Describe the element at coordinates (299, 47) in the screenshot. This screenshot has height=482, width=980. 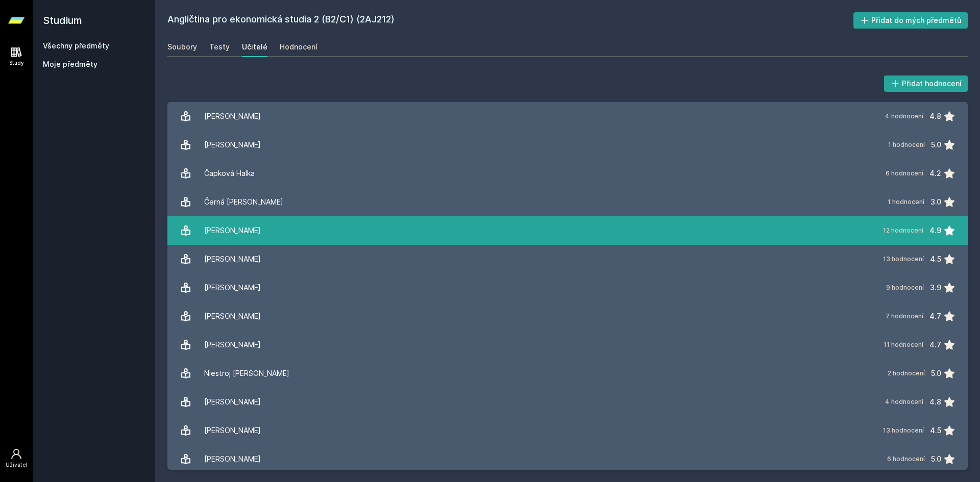
I see `div: Hodnocení` at that location.